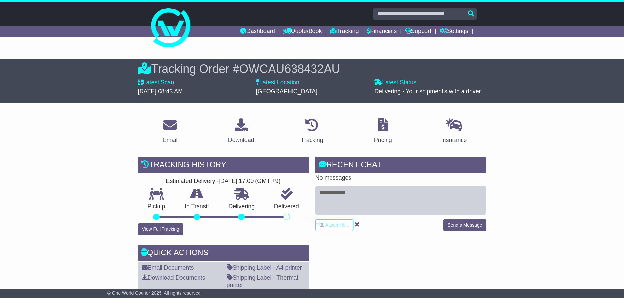 This screenshot has height=298, width=624. Describe the element at coordinates (197, 207) in the screenshot. I see `p: In Transit` at that location.